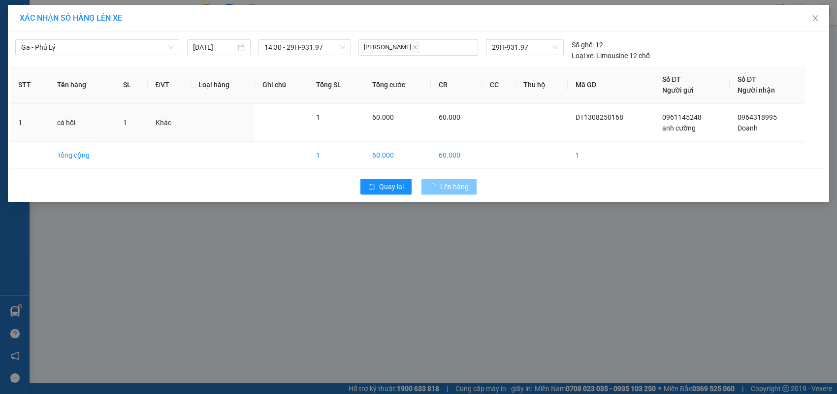  I want to click on th: CR, so click(456, 85).